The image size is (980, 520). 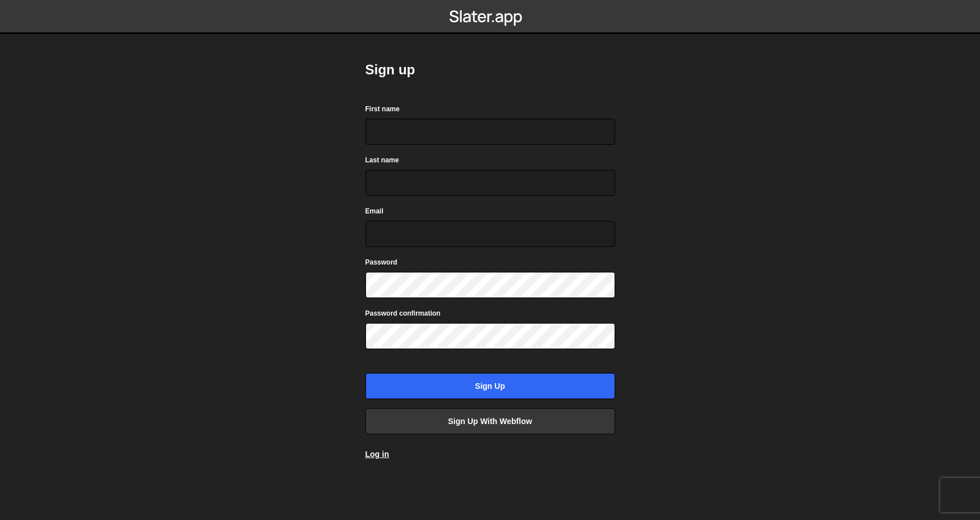 I want to click on input: Sign up, so click(x=490, y=386).